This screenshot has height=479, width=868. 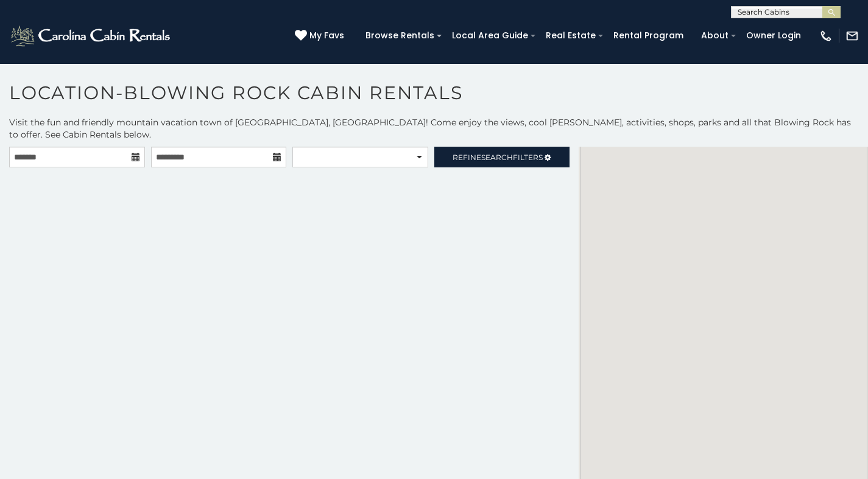 What do you see at coordinates (490, 35) in the screenshot?
I see `a: Local Area Guide` at bounding box center [490, 35].